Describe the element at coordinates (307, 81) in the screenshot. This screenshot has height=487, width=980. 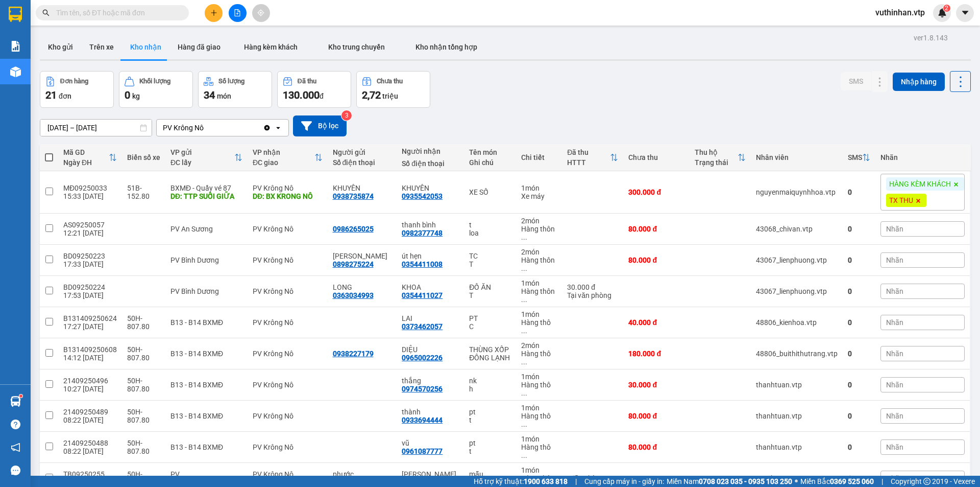
I see `div: Đã thu` at that location.